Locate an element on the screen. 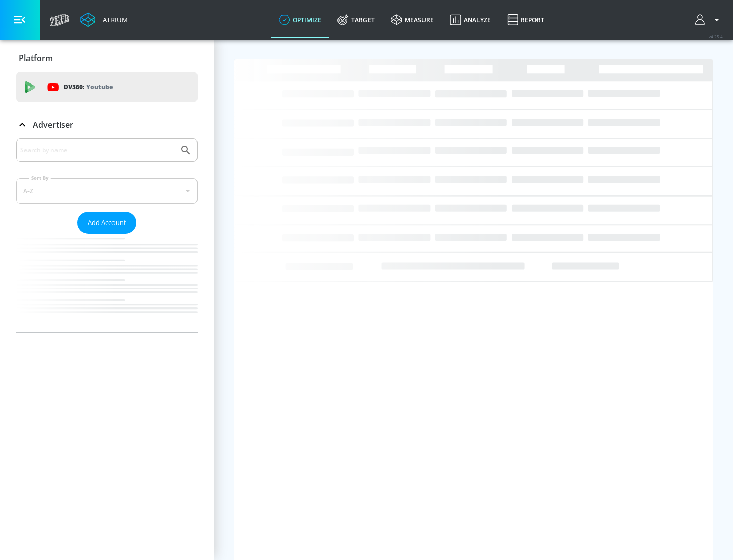 The width and height of the screenshot is (733, 560). div: DV360: Youtube is located at coordinates (107, 87).